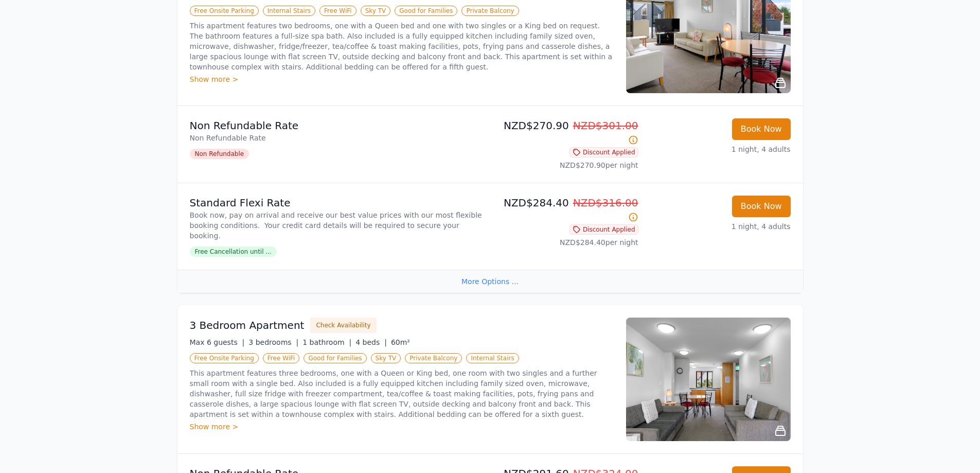 This screenshot has width=980, height=473. Describe the element at coordinates (343, 326) in the screenshot. I see `button: Check Availability` at that location.